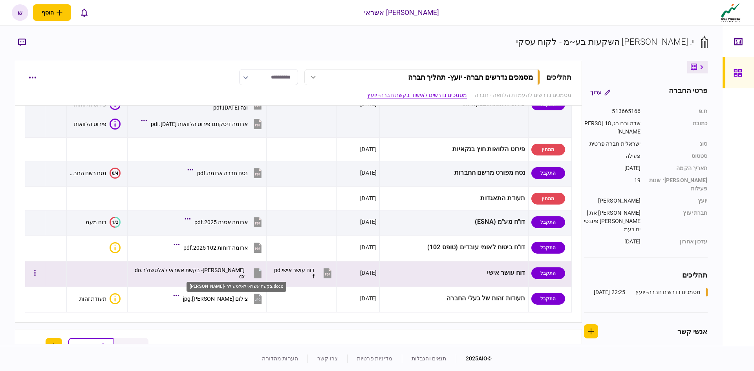  What do you see at coordinates (280, 359) in the screenshot?
I see `a: הערות מהדורה` at bounding box center [280, 359].